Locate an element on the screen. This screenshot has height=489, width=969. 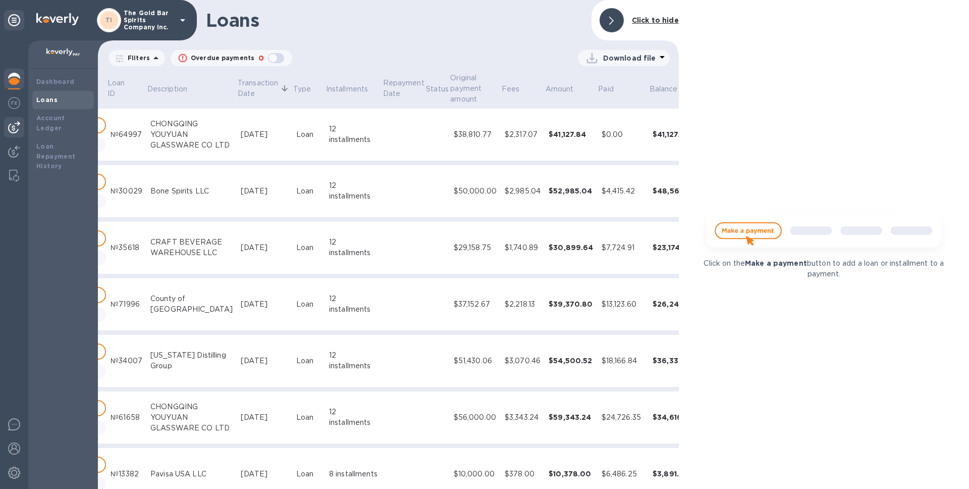
div: CRAFT BEVERAGE WAREHOUSE LLC is located at coordinates (191, 247).